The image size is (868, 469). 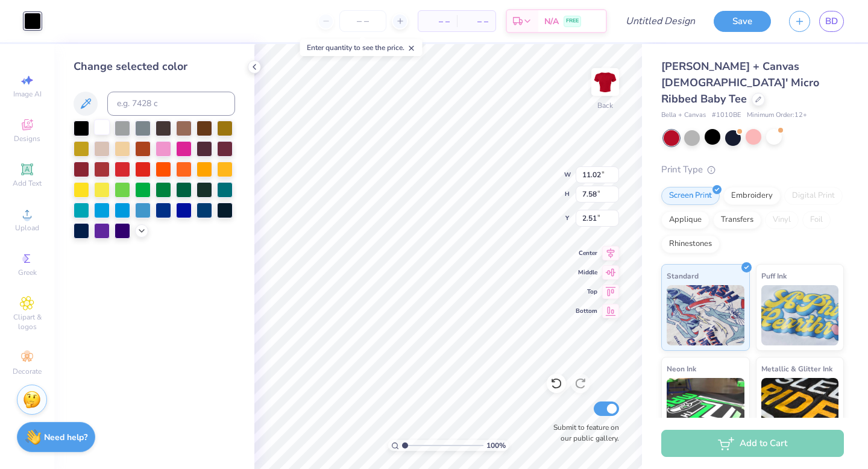 I want to click on span: Standard, so click(x=682, y=276).